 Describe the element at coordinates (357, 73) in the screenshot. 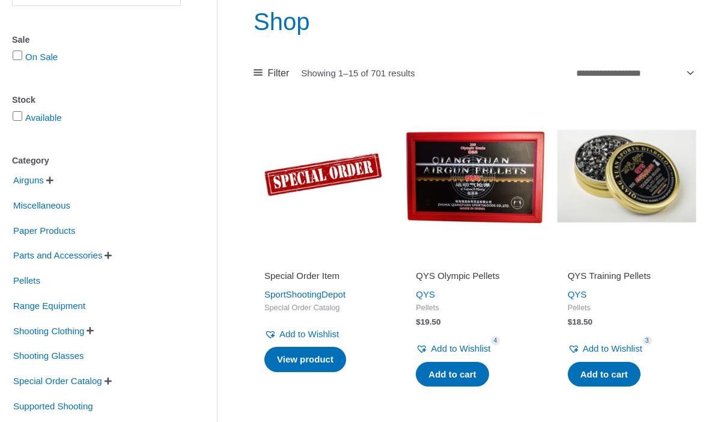

I see `p: Showing 1–15 of 701 results` at that location.